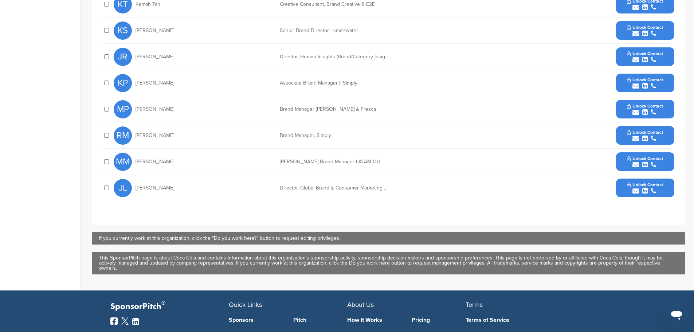  Describe the element at coordinates (125, 321) in the screenshot. I see `img: Twitter` at that location.